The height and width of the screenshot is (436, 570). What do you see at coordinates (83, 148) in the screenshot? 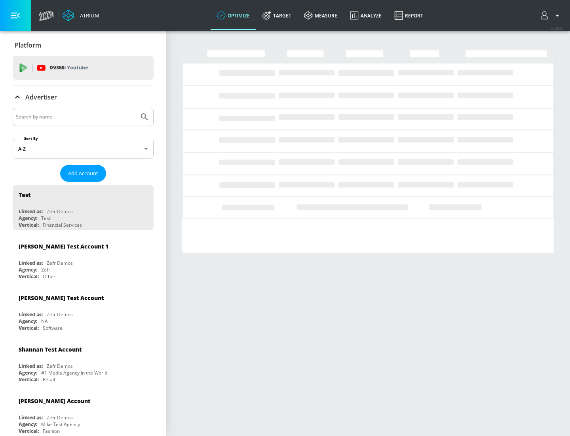
I see `div: A-Z` at bounding box center [83, 148].